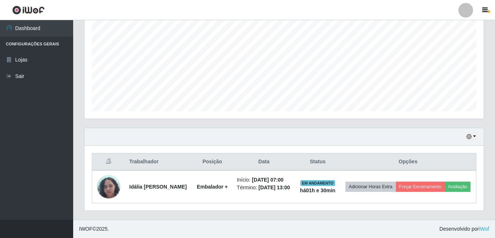 The height and width of the screenshot is (238, 495). I want to click on th: Opções, so click(408, 162).